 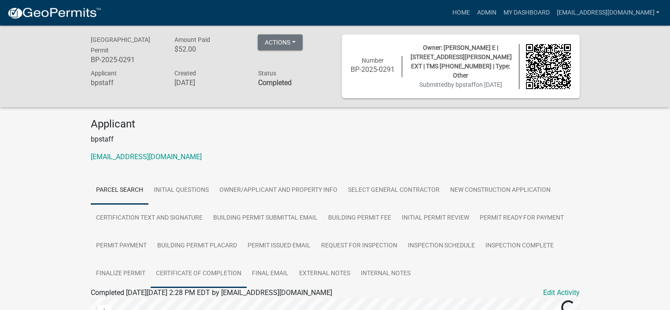 What do you see at coordinates (394, 190) in the screenshot?
I see `a: Select General Contractor` at bounding box center [394, 190].